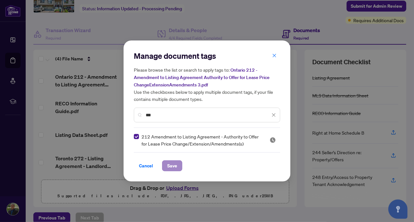  I want to click on span: 212 Amendment to Listing Agreement - Authority to Offer for Lease Price Change/Extension/Amendmen..., so click(202, 140).